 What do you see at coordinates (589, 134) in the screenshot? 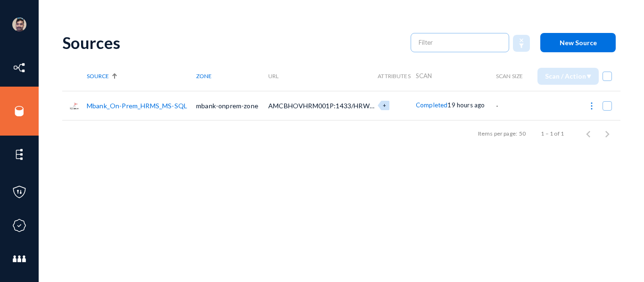
I see `button: Previous page` at bounding box center [589, 134].